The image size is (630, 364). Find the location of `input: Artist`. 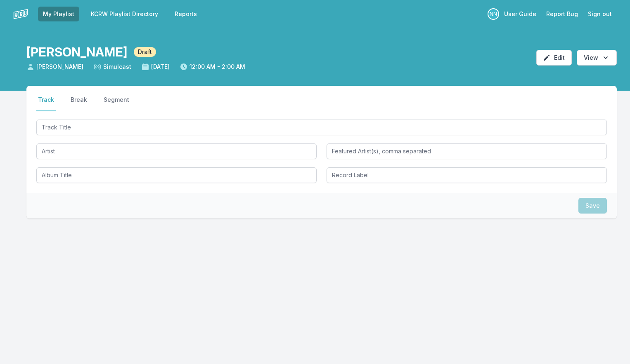

input: Artist is located at coordinates (176, 152).